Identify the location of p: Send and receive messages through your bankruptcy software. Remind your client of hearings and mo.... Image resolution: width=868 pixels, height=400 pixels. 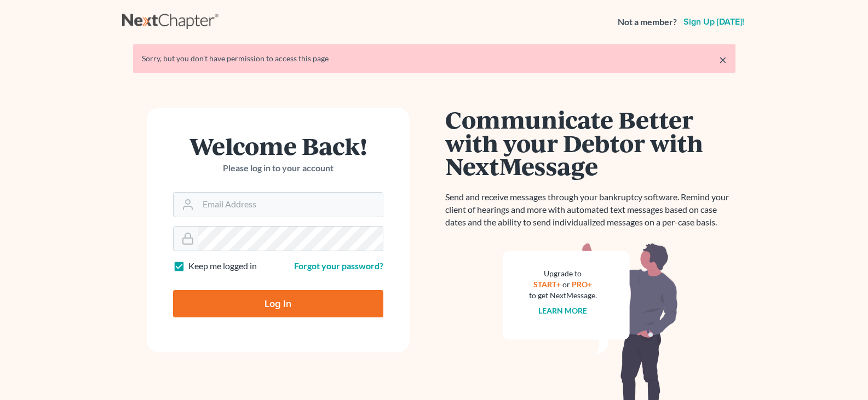
(590, 210).